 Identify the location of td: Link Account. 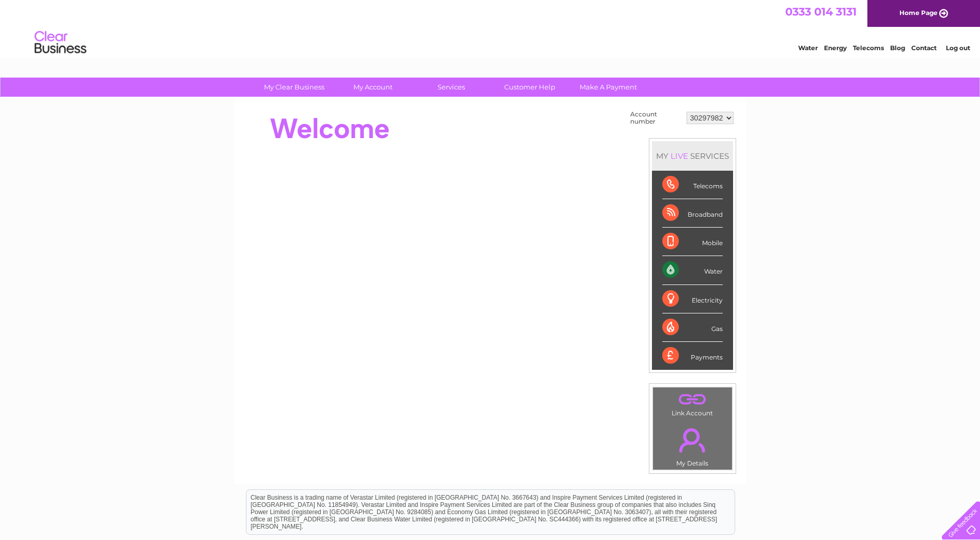
(692, 403).